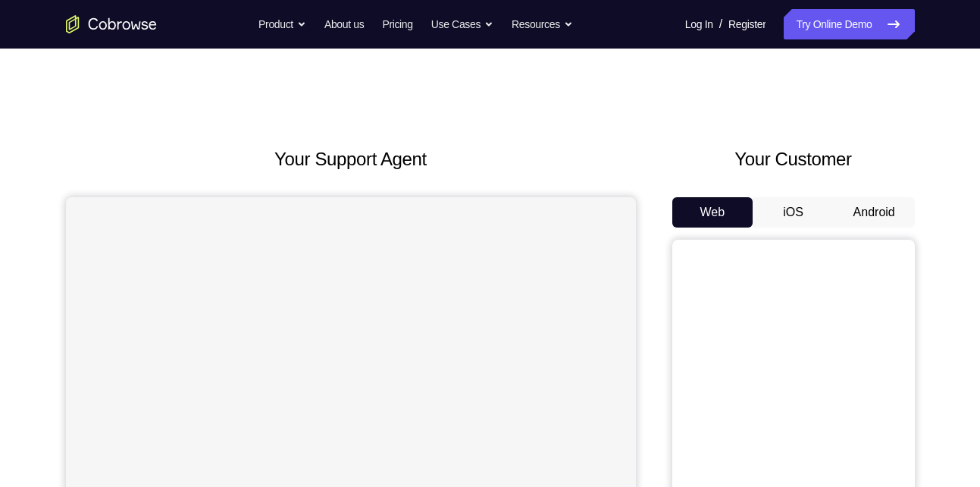  What do you see at coordinates (112, 24) in the screenshot?
I see `a: Go to the home page` at bounding box center [112, 24].